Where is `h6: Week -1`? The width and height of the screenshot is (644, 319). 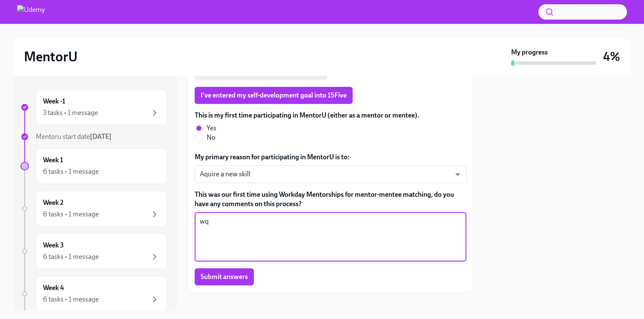 h6: Week -1 is located at coordinates (54, 101).